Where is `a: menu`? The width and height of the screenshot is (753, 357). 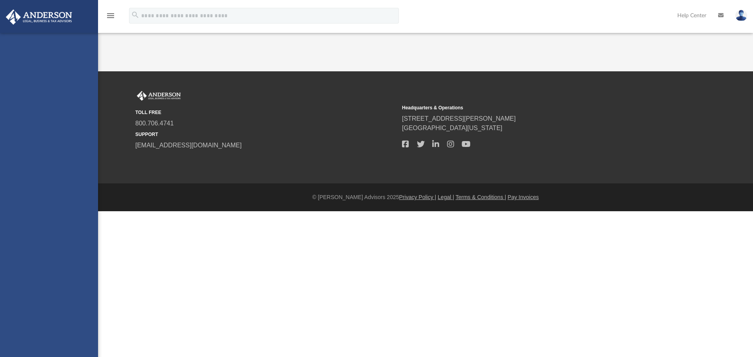 a: menu is located at coordinates (111, 18).